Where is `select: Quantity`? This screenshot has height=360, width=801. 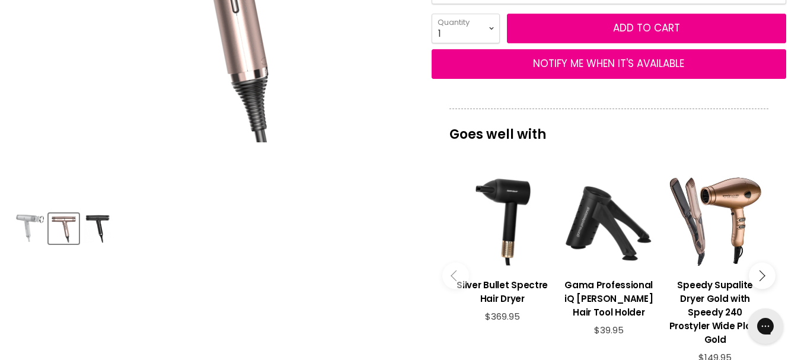 select: Quantity is located at coordinates (465, 28).